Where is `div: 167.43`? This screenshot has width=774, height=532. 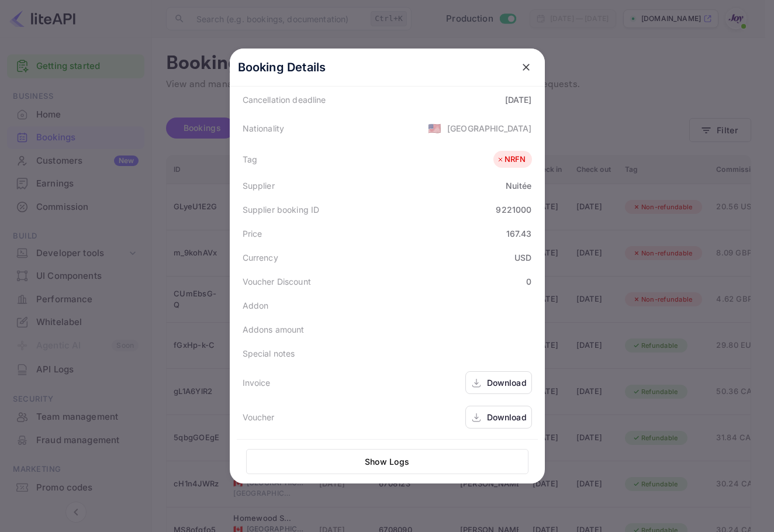 div: 167.43 is located at coordinates (520, 233).